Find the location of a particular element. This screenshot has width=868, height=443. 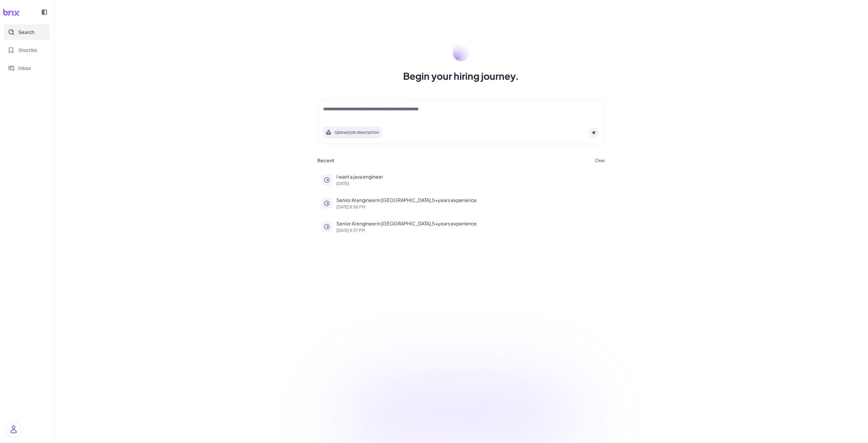

h1: Begin your hiring journey. is located at coordinates (461, 76).